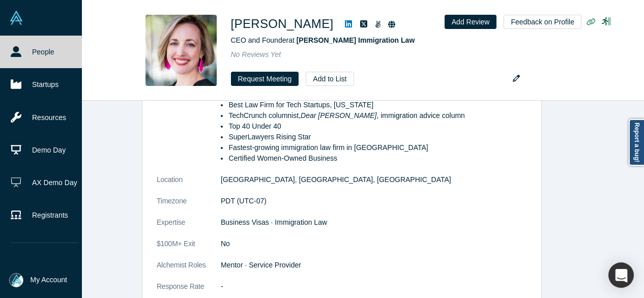 Image resolution: width=644 pixels, height=298 pixels. What do you see at coordinates (373, 264) in the screenshot?
I see `dd: Mentor · Service Provider` at bounding box center [373, 264].